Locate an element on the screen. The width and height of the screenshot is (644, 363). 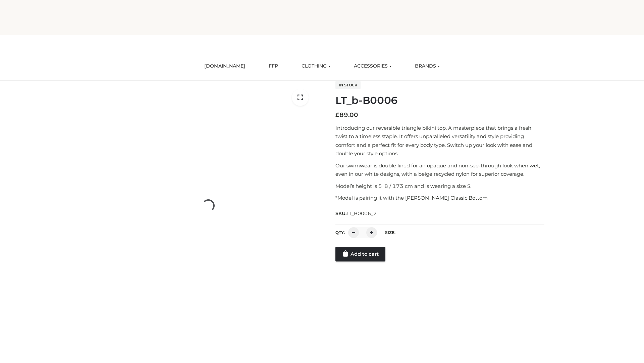
label: QTY: is located at coordinates (340, 232).